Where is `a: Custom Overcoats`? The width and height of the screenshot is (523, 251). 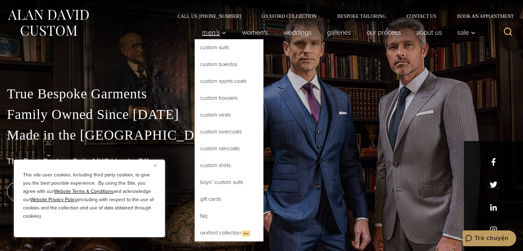
a: Custom Overcoats is located at coordinates (229, 132).